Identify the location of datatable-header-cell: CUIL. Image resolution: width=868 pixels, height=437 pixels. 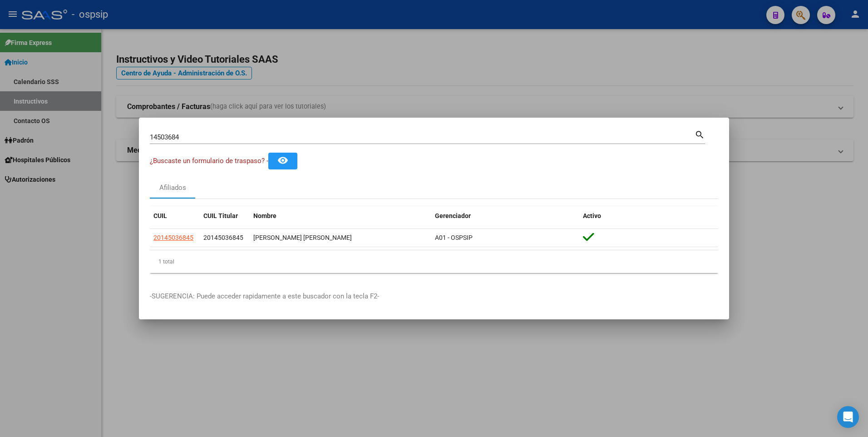
(175, 216).